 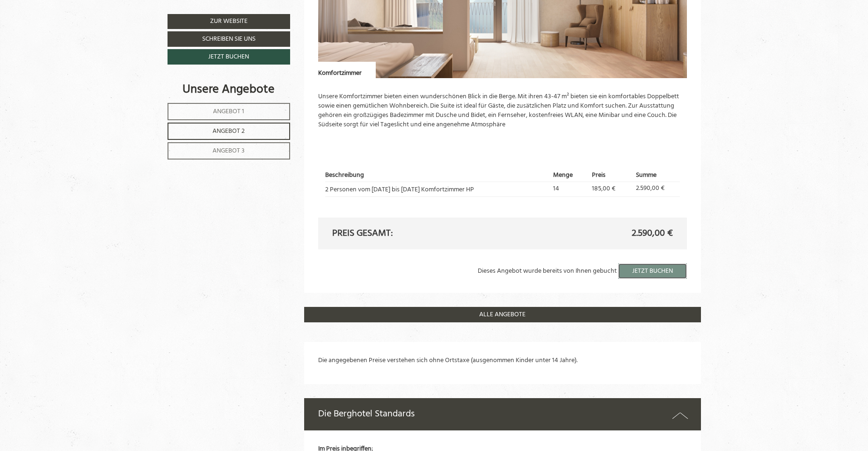 I want to click on th: Beschreibung, so click(x=438, y=175).